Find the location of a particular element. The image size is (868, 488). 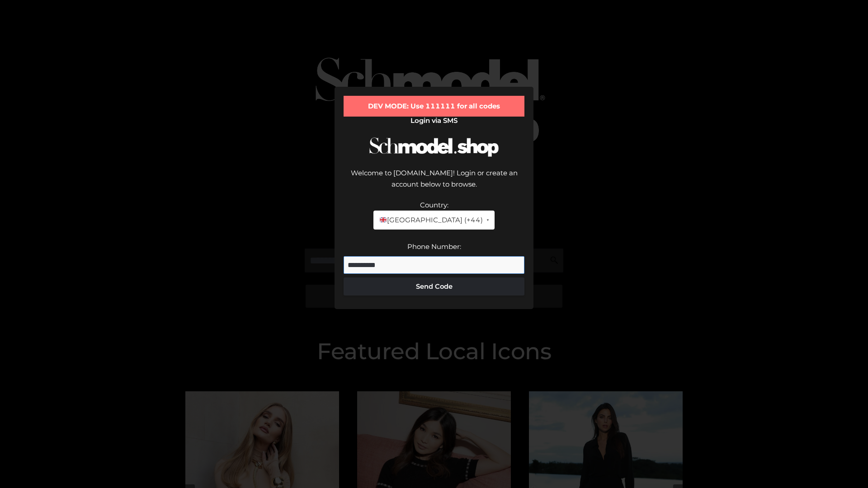

h2: Login via SMS is located at coordinates (434, 120).